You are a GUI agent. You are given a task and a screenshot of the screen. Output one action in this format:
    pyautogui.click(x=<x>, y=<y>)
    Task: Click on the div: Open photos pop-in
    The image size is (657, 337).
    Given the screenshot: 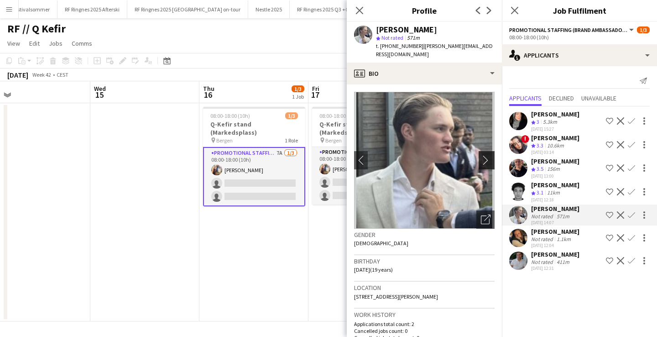 What is the action you would take?
    pyautogui.click(x=486, y=220)
    